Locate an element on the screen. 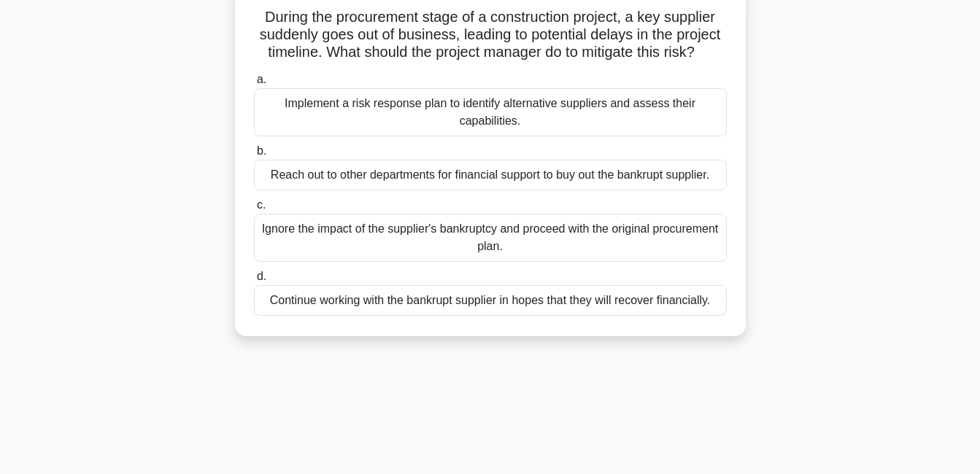 The image size is (980, 474). span: b. is located at coordinates (262, 150).